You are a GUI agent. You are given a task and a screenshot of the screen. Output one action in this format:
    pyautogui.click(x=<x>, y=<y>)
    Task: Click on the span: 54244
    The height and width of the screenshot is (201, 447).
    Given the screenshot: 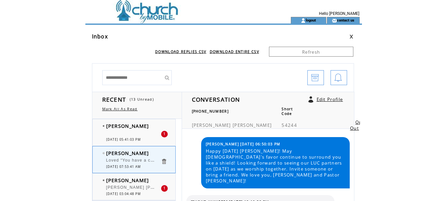 What is the action you would take?
    pyautogui.click(x=289, y=125)
    